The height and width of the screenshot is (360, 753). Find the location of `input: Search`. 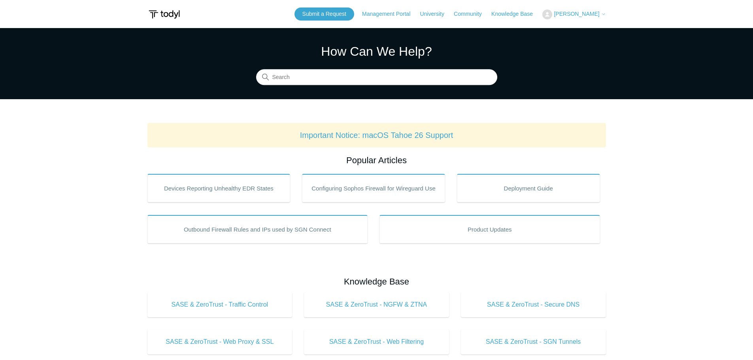

input: Search is located at coordinates (377, 77).